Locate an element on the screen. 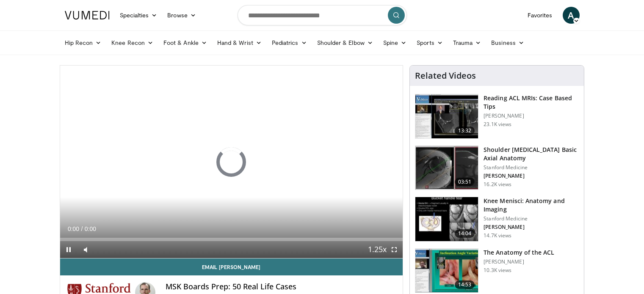  h3: The Anatomy of the ACL is located at coordinates (519, 252).